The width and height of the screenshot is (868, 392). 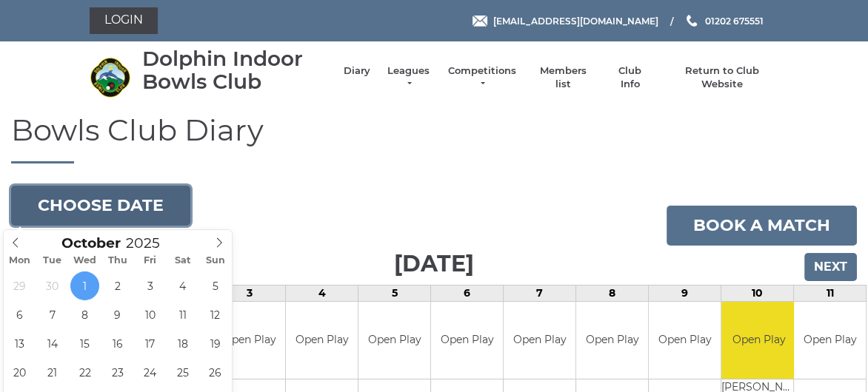 I want to click on span: Thu, so click(x=118, y=260).